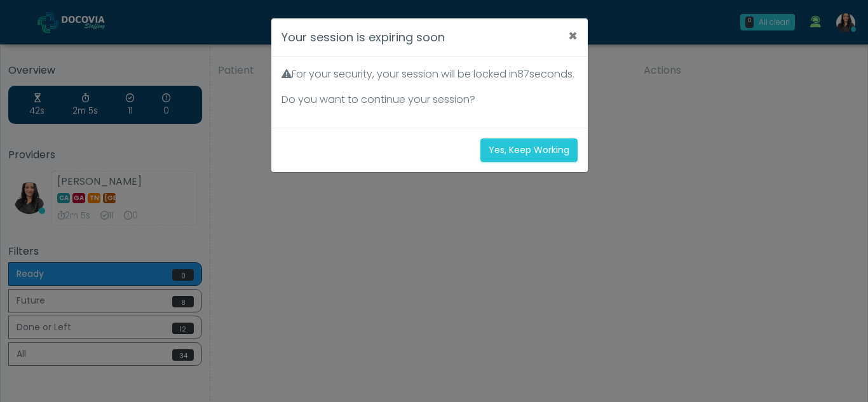 The width and height of the screenshot is (868, 402). Describe the element at coordinates (429, 74) in the screenshot. I see `p: For your security, your session will be locked in seconds.` at that location.